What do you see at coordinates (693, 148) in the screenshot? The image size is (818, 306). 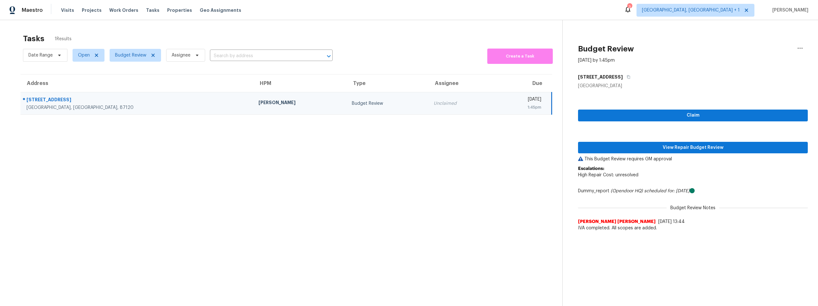 I see `button: View Repair Budget Review` at bounding box center [693, 148].